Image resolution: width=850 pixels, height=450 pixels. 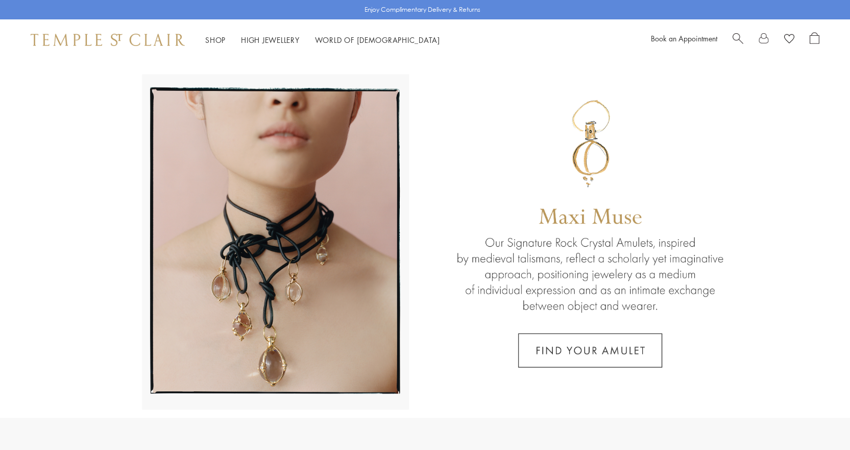 I want to click on a: Search, so click(x=738, y=40).